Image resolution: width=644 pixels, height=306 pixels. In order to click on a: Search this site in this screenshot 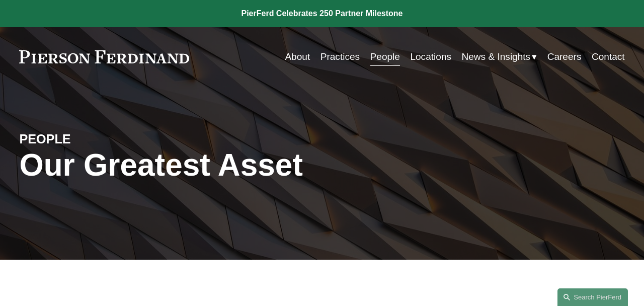, I will do `click(593, 297)`.